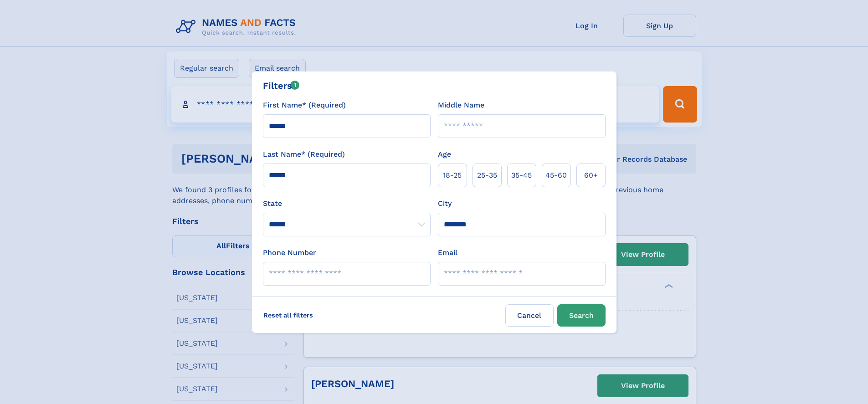 This screenshot has height=404, width=868. Describe the element at coordinates (556, 175) in the screenshot. I see `span: 45‑60` at that location.